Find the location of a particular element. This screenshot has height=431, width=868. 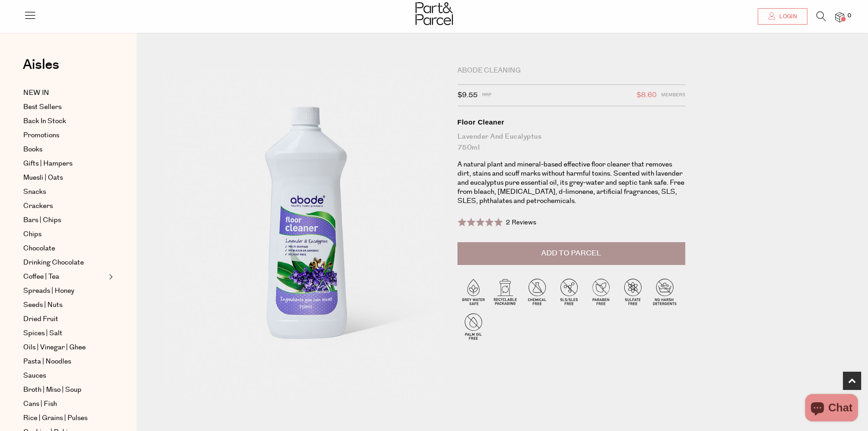

img: P_P-ICONS-Live_Bec_V11_Recyclable_Packaging.svg is located at coordinates (505, 291).